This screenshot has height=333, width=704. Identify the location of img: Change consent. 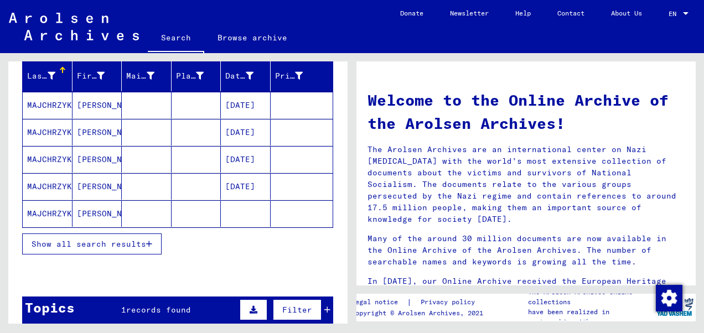
(669, 298).